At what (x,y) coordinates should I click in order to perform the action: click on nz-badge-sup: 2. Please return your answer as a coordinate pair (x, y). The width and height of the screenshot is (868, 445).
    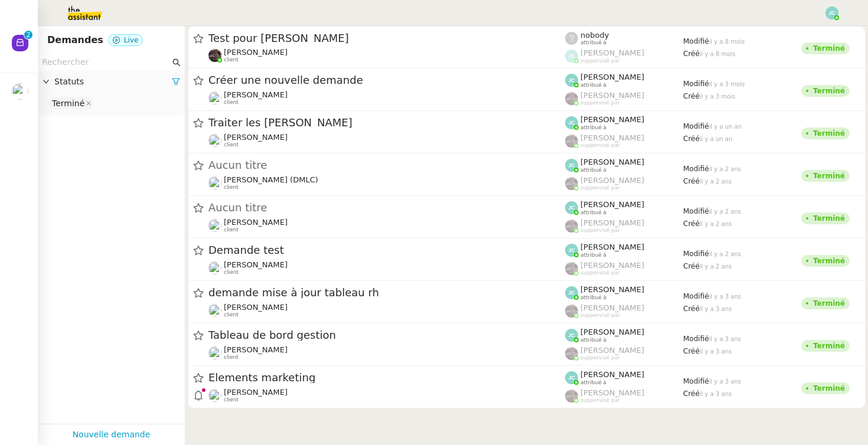
    Looking at the image, I should click on (28, 35).